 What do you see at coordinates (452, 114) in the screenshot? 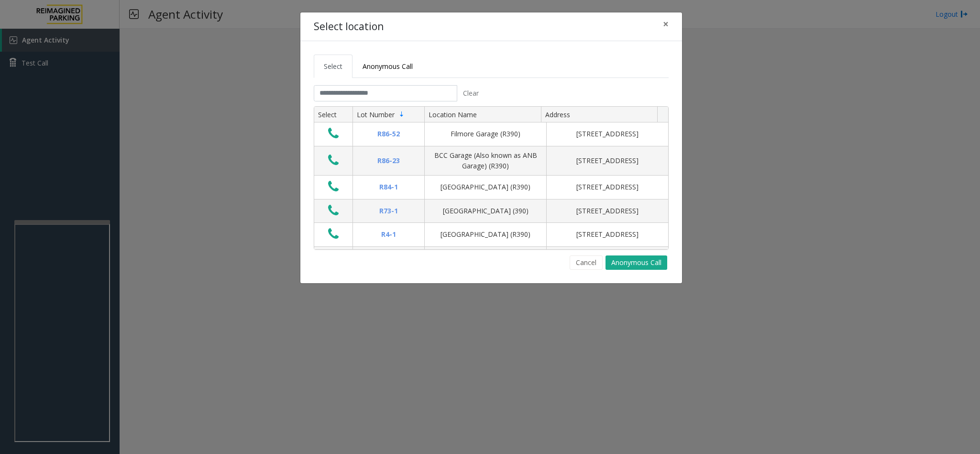
I see `span: Location Name` at bounding box center [452, 114].